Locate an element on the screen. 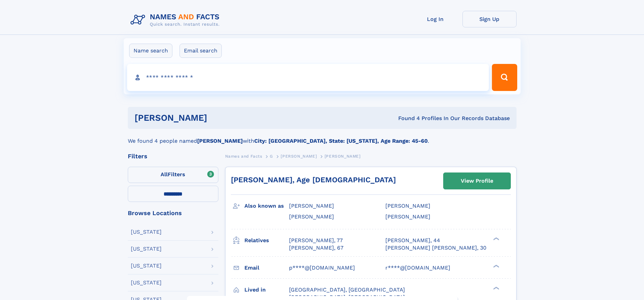  span: All is located at coordinates (164, 174).